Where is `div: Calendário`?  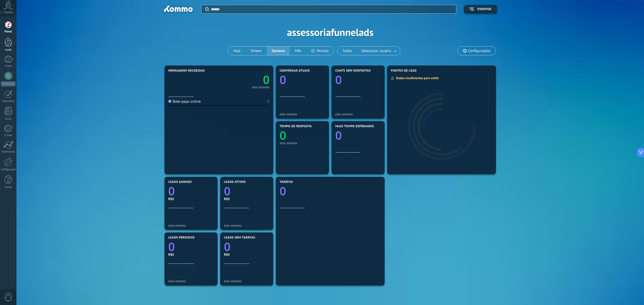 div: Calendário is located at coordinates (8, 101).